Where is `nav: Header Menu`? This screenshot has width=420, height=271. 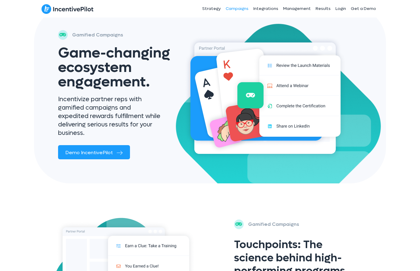
nav: Header Menu is located at coordinates (268, 9).